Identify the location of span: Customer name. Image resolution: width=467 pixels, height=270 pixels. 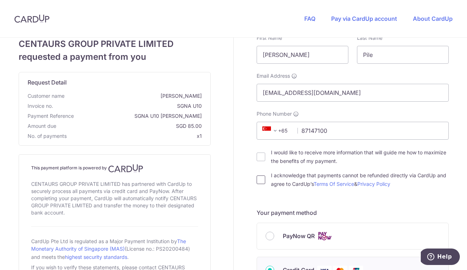
(46, 96).